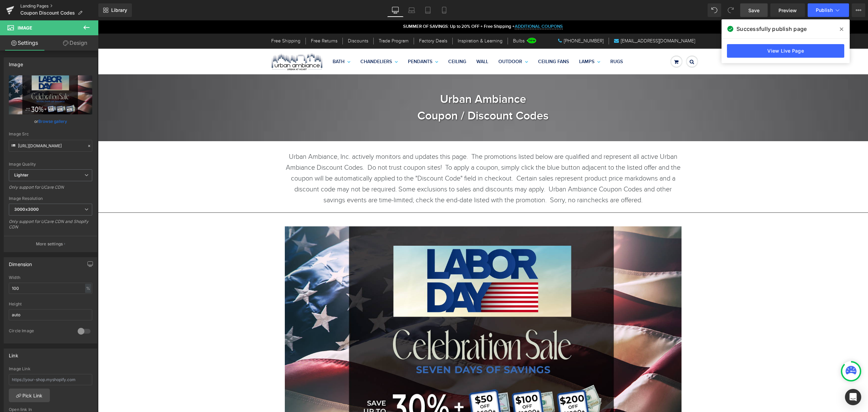 This screenshot has height=412, width=868. What do you see at coordinates (50, 369) in the screenshot?
I see `div: Image Link` at bounding box center [50, 369].